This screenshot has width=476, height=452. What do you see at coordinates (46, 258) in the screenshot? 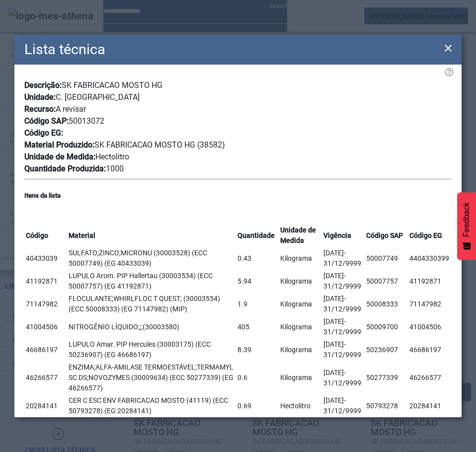
I see `td: 40433039` at bounding box center [46, 258].